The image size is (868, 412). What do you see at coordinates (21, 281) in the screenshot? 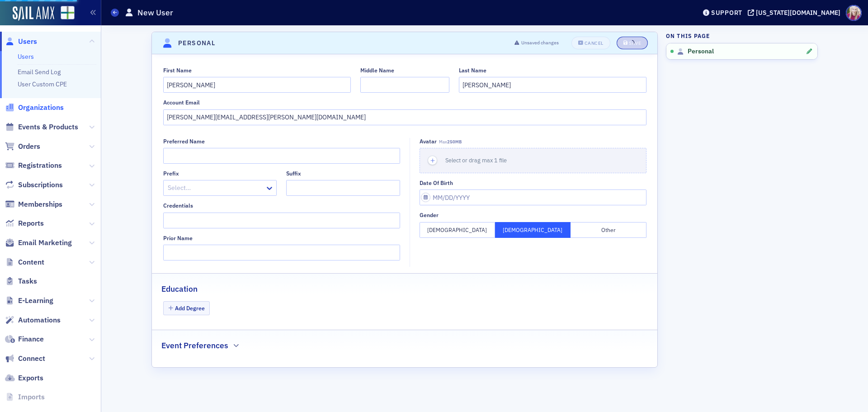
I see `a: Tasks` at bounding box center [21, 281].